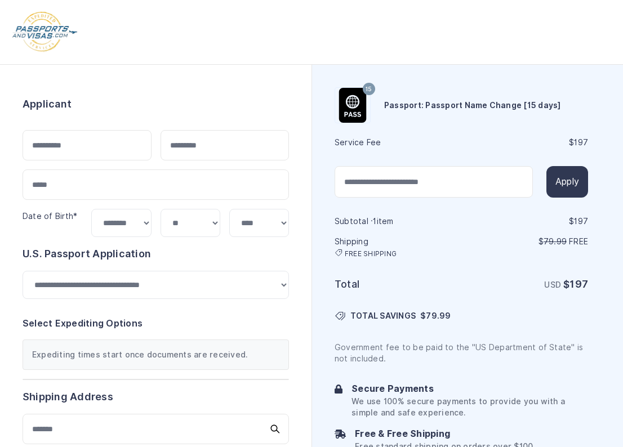 Image resolution: width=623 pixels, height=447 pixels. What do you see at coordinates (578, 242) in the screenshot?
I see `span: Free` at bounding box center [578, 242].